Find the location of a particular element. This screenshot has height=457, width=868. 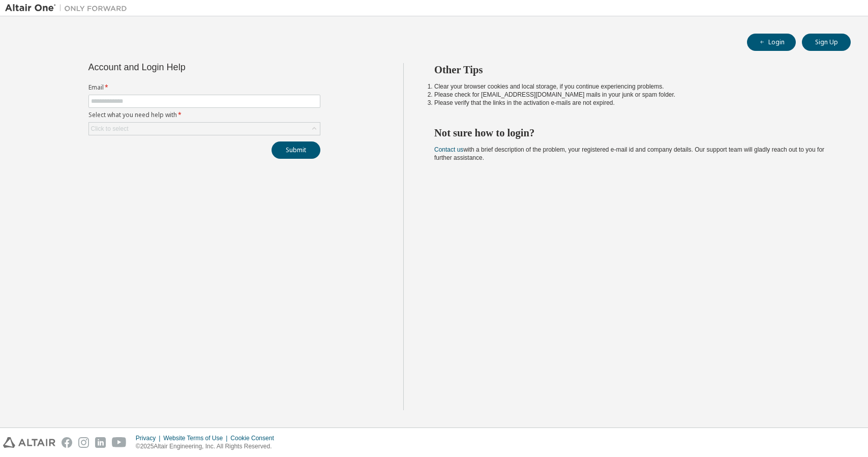

button: Sign Up is located at coordinates (827, 43).